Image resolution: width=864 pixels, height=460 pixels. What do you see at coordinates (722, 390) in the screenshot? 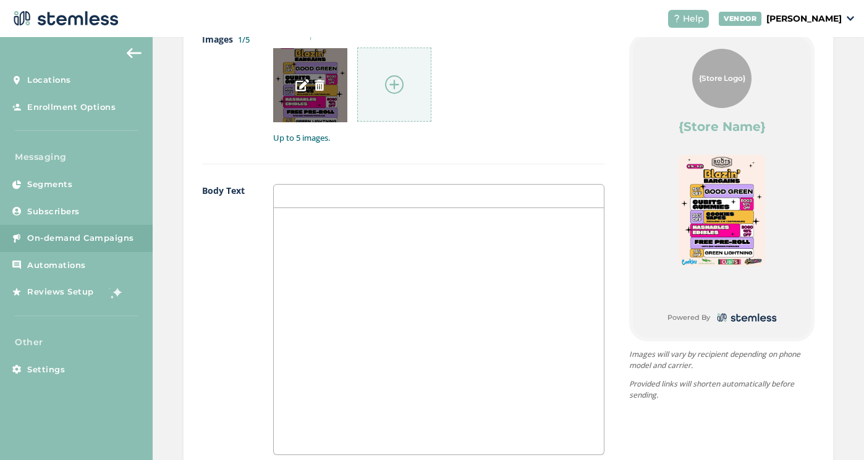
I see `p: Provided links will shorten automatically before sending.` at bounding box center [722, 390].